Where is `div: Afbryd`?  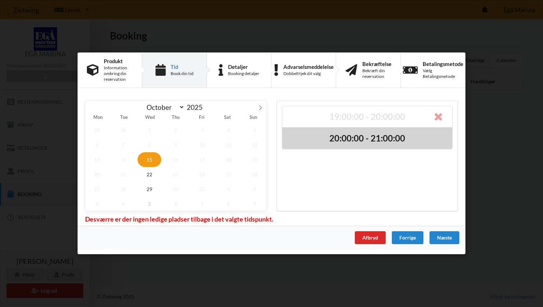 div: Afbryd is located at coordinates (370, 238).